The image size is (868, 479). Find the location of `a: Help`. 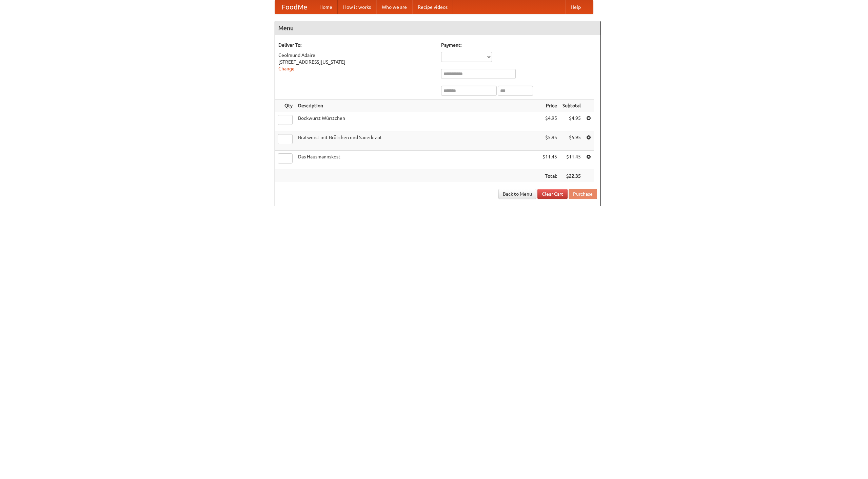

a: Help is located at coordinates (576, 7).